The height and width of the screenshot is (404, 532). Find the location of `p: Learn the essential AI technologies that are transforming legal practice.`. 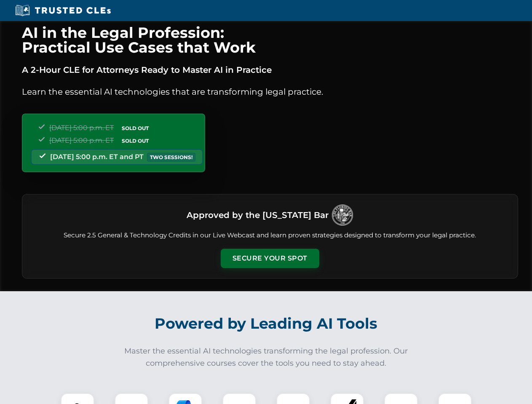

p: Learn the essential AI technologies that are transforming legal practice. is located at coordinates (270, 92).